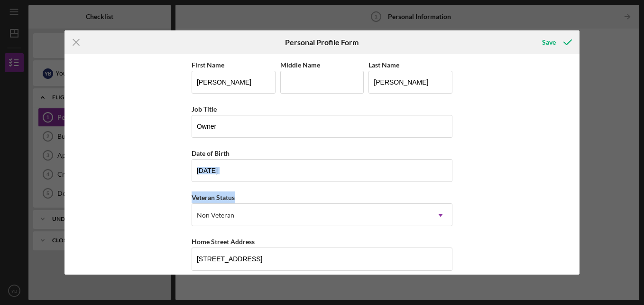 The height and width of the screenshot is (305, 644). I want to click on label: Last Name, so click(384, 65).